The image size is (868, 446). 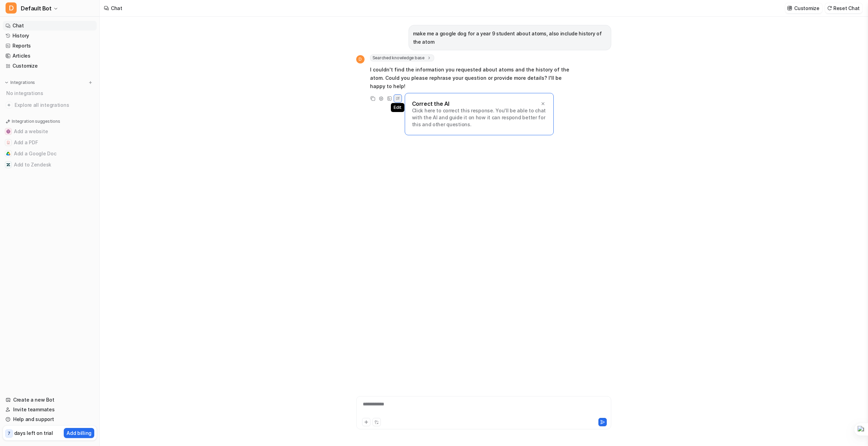 What do you see at coordinates (50, 409) in the screenshot?
I see `a: Invite teammates` at bounding box center [50, 409].